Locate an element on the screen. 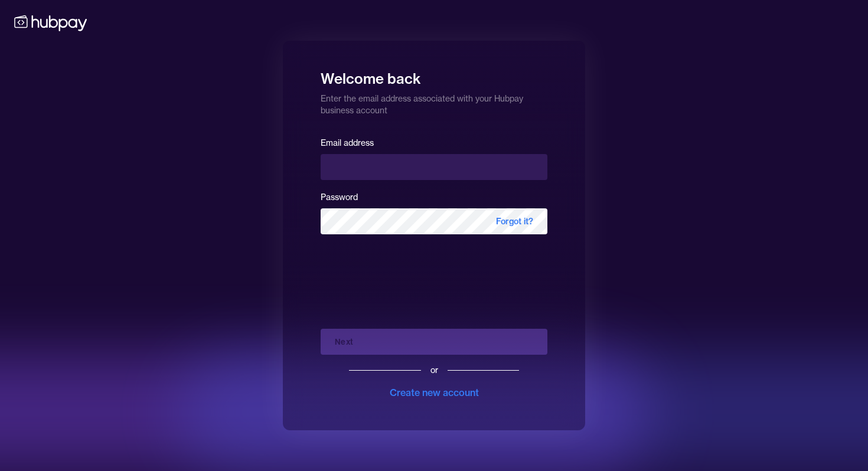  h1: Welcome back is located at coordinates (434, 75).